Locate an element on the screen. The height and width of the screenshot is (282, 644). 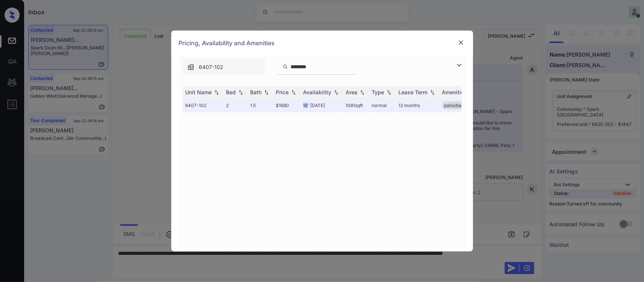
div: Availability is located at coordinates (318, 92).